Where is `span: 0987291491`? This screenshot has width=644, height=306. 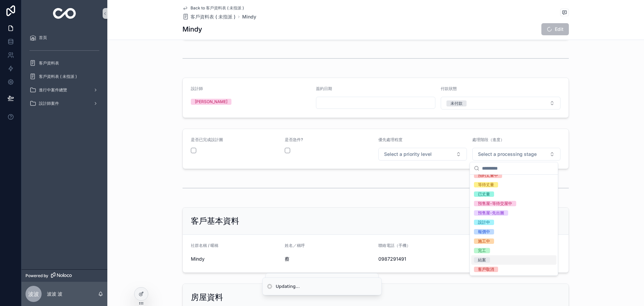
span: 0987291491 is located at coordinates (423, 259).